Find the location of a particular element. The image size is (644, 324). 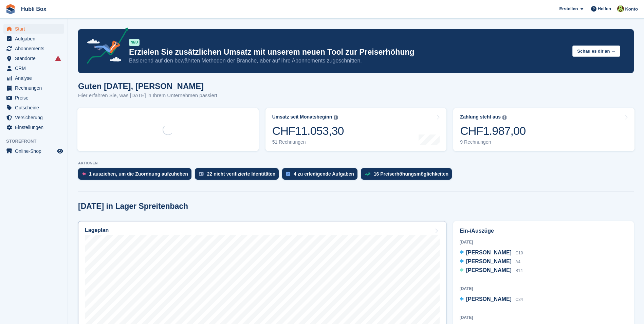

span: A4 is located at coordinates (518, 262).